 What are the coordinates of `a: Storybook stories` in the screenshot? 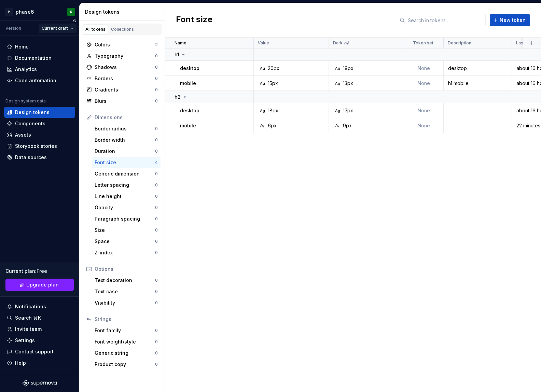 It's located at (39, 146).